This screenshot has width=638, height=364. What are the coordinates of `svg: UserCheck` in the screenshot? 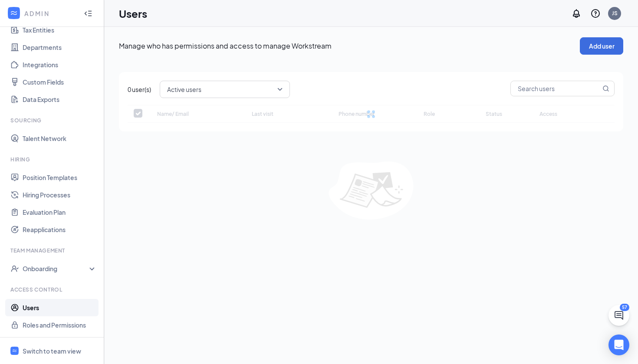 It's located at (15, 269).